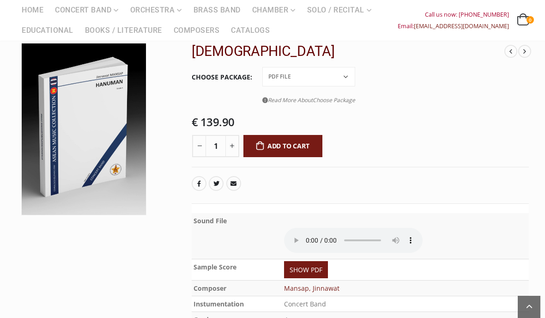 The image size is (545, 318). I want to click on a: Read More AboutChoose Package, so click(309, 100).